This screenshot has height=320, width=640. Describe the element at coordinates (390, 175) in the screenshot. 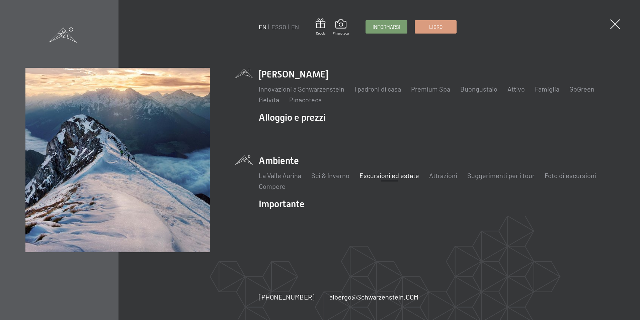

I see `a: Escursioni ed estate` at that location.